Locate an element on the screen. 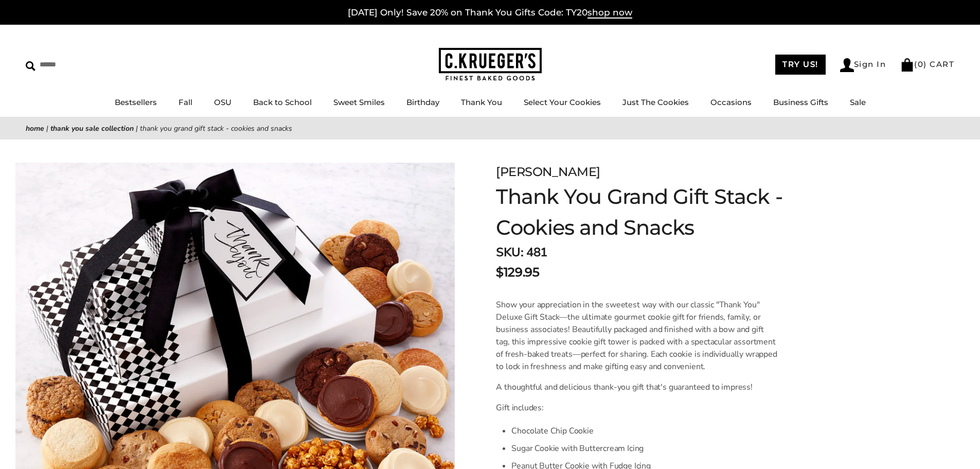 The image size is (980, 469). strong: SKU: is located at coordinates (509, 252).